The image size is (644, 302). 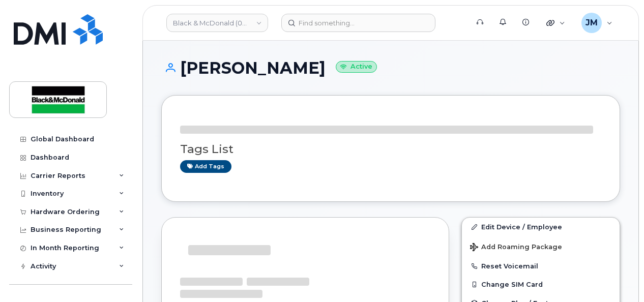 What do you see at coordinates (541, 227) in the screenshot?
I see `a: Edit Device / Employee` at bounding box center [541, 227].